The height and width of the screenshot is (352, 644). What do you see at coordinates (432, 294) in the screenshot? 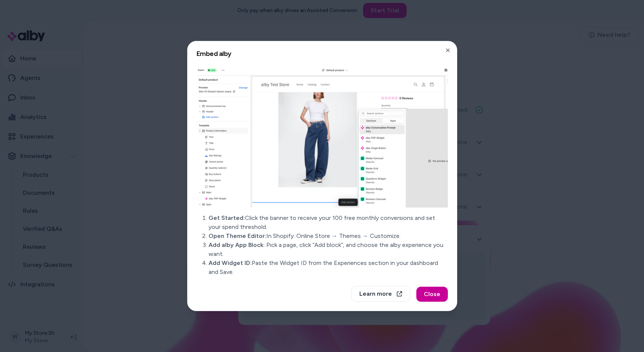
I see `button: Close` at bounding box center [432, 294].